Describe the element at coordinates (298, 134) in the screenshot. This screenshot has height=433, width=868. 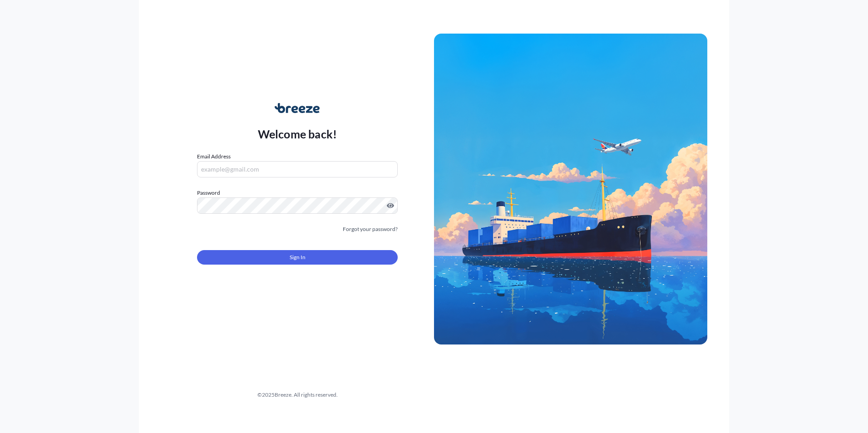
I see `p: Welcome back!` at that location.